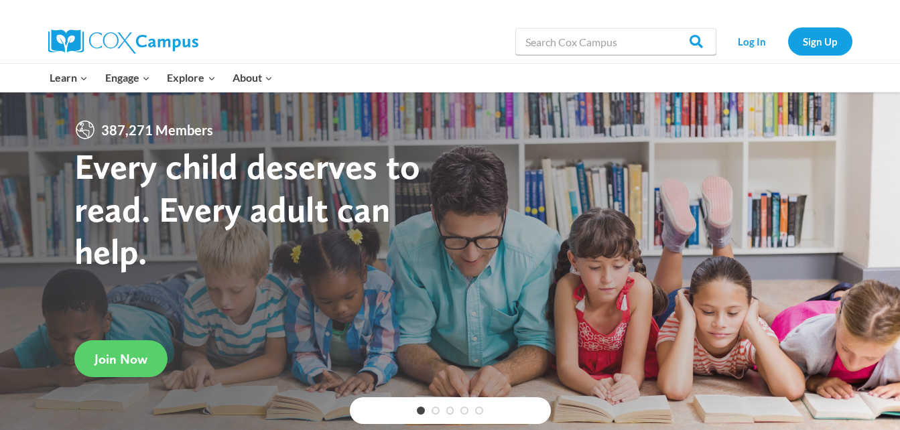 The width and height of the screenshot is (900, 430). I want to click on input: Search Cox Campus, so click(616, 42).